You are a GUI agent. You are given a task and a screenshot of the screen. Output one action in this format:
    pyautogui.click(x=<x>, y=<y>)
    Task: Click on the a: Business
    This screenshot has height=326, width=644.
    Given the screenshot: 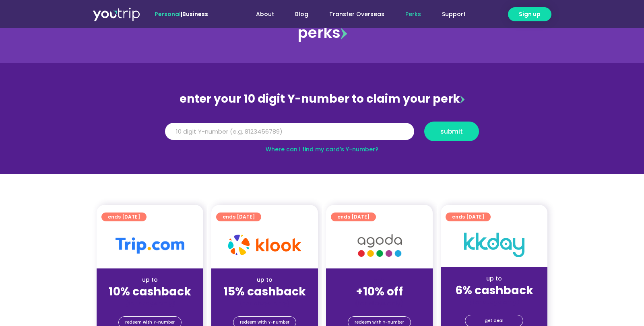 What is the action you would take?
    pyautogui.click(x=195, y=14)
    